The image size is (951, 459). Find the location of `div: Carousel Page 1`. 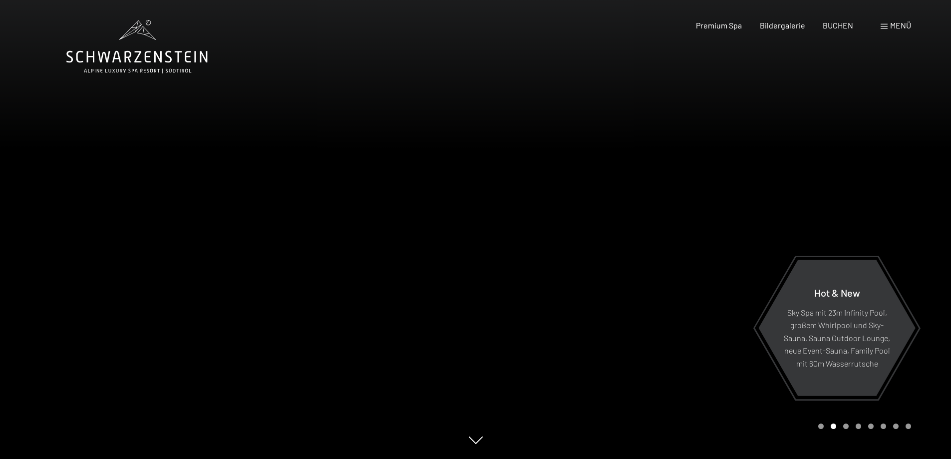

div: Carousel Page 1 is located at coordinates (821, 426).